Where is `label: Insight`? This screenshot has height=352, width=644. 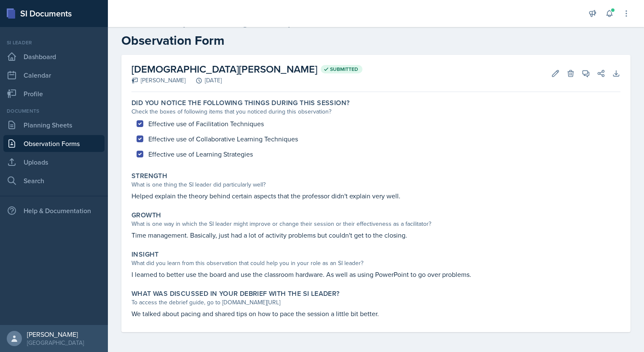
label: Insight is located at coordinates (145, 254).